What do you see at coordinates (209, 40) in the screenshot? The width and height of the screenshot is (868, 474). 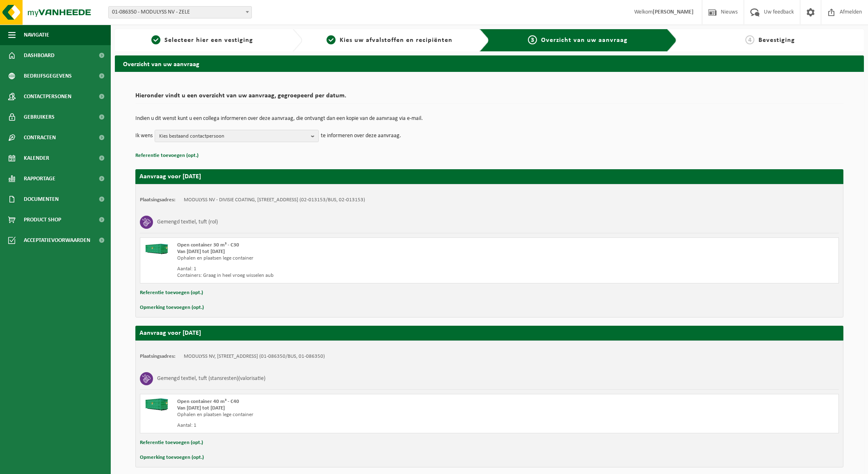 I see `span: Selecteer hier een vestiging` at bounding box center [209, 40].